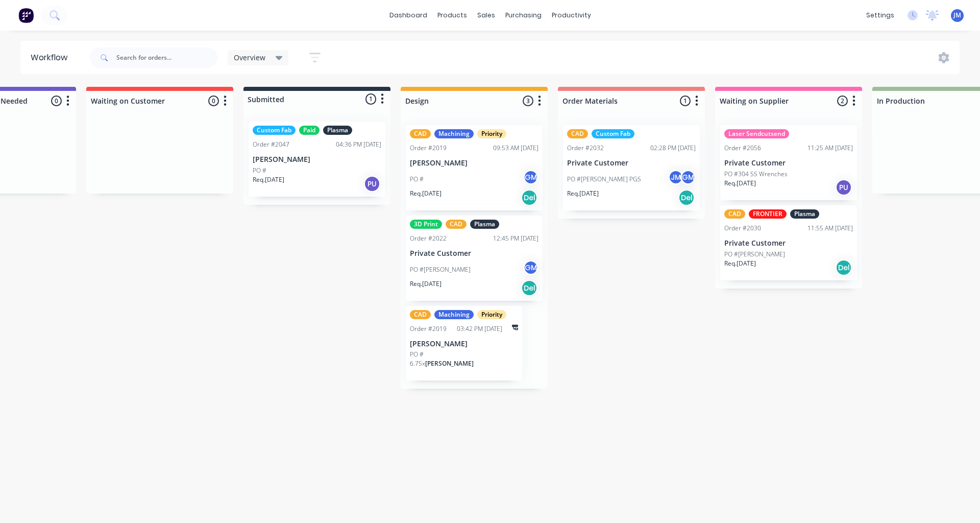 This screenshot has height=523, width=980. What do you see at coordinates (453, 15) in the screenshot?
I see `div: products` at bounding box center [453, 15].